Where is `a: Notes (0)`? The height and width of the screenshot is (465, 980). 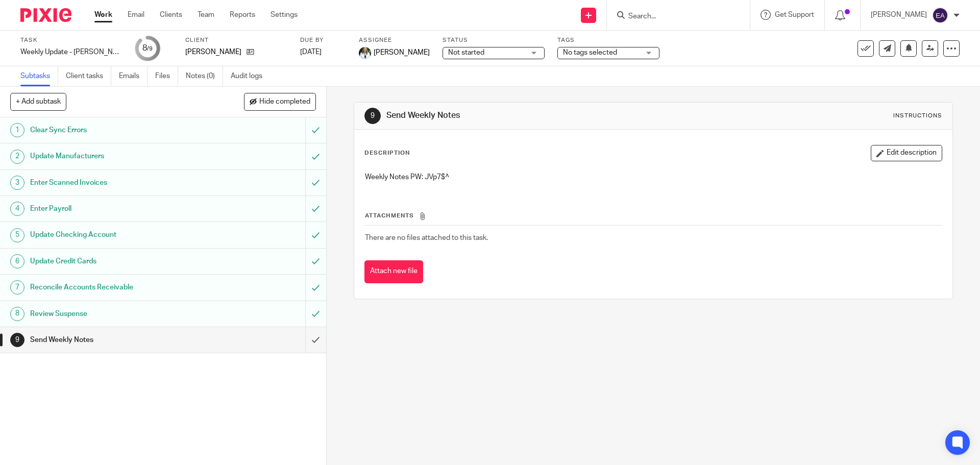 a: Notes (0) is located at coordinates (204, 76).